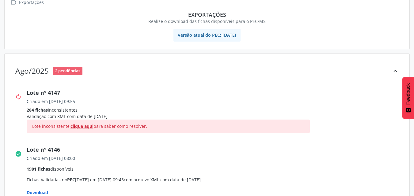 The width and height of the screenshot is (414, 196). Describe the element at coordinates (82, 126) in the screenshot. I see `span: clique aqui` at that location.